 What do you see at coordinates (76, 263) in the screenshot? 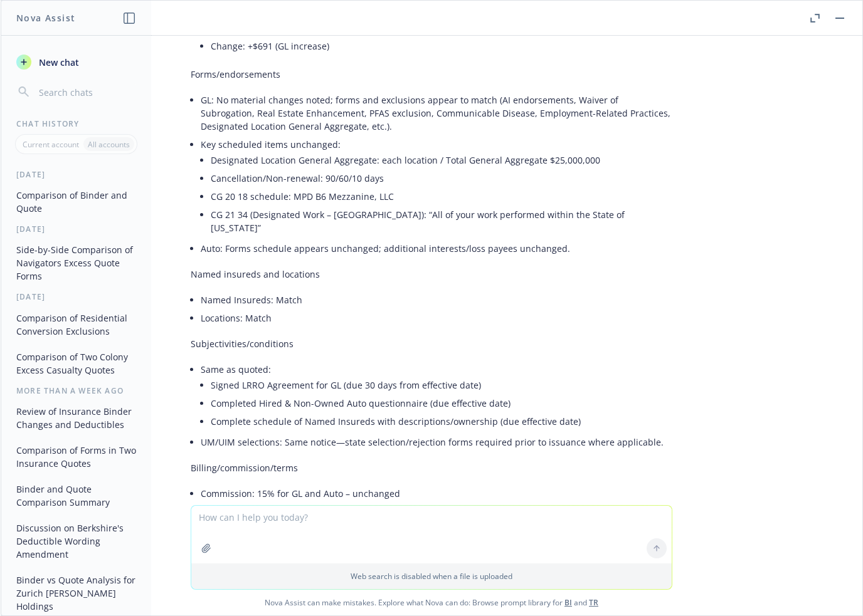
I see `button: Side-by-Side Comparison of Navigators Excess Quote Forms` at bounding box center [76, 263].